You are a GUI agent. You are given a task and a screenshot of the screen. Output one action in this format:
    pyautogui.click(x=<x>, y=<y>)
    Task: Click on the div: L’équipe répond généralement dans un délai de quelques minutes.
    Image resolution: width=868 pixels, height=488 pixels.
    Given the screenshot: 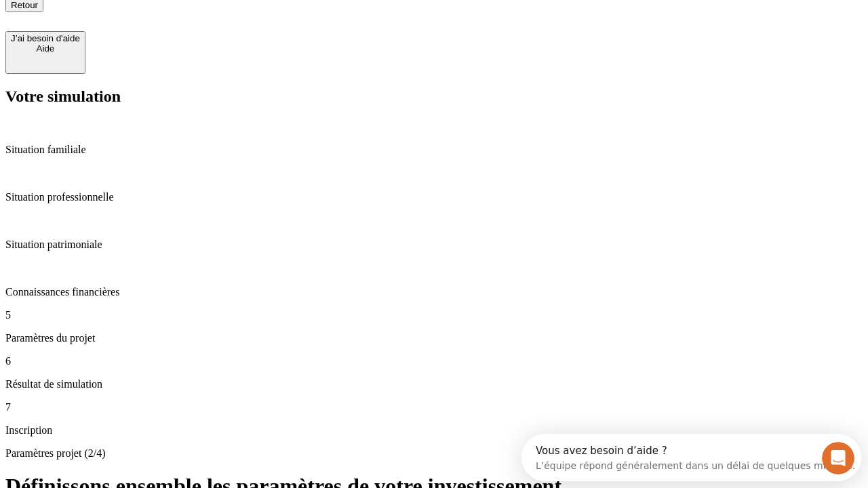 What is the action you would take?
    pyautogui.click(x=174, y=29)
    